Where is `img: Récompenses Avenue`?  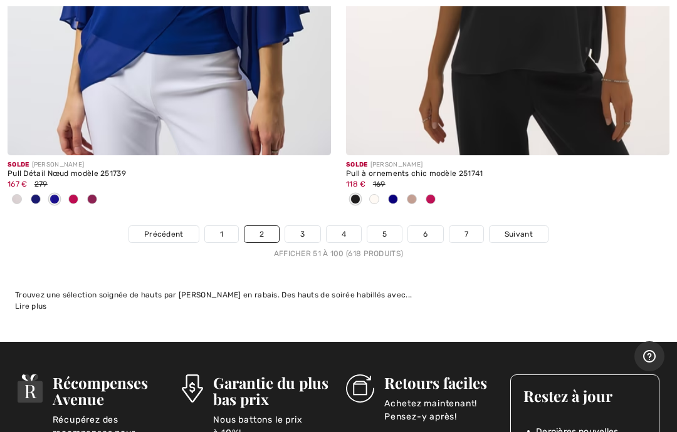 img: Récompenses Avenue is located at coordinates (30, 388).